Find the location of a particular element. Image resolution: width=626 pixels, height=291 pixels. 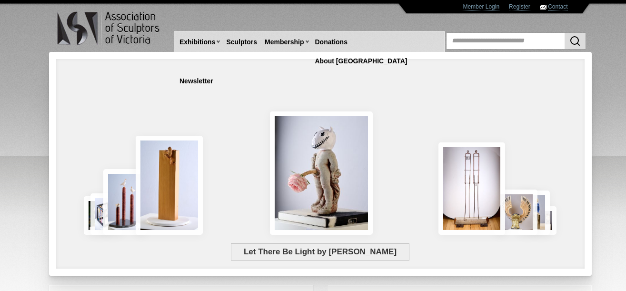

img: logo.png is located at coordinates (109, 28).